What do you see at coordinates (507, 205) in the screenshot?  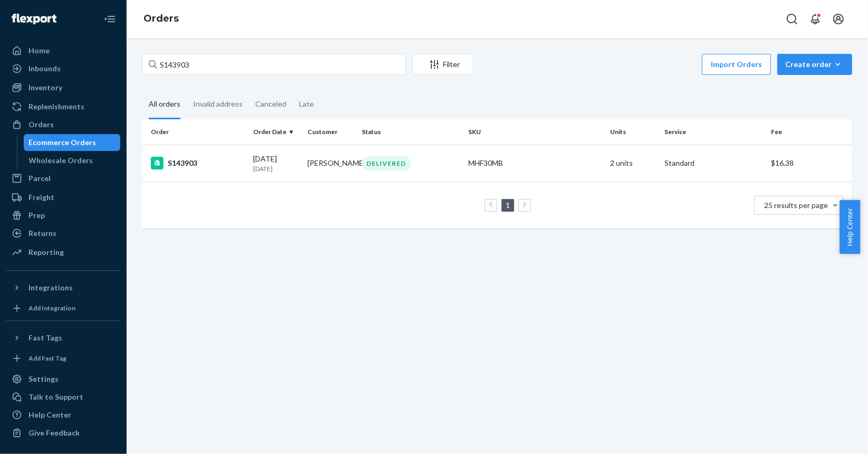 I see `a: Page 1 is your current page` at bounding box center [507, 205].